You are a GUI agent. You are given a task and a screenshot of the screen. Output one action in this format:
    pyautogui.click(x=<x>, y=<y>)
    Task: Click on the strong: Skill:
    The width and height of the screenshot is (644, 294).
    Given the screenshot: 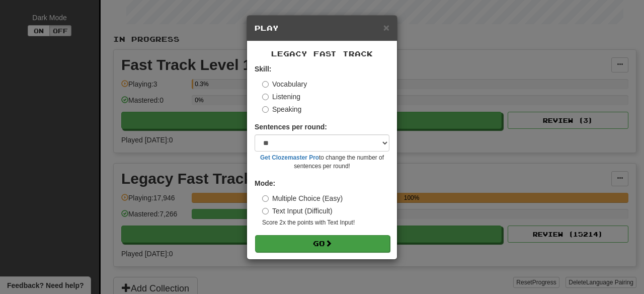 What is the action you would take?
    pyautogui.click(x=263, y=69)
    